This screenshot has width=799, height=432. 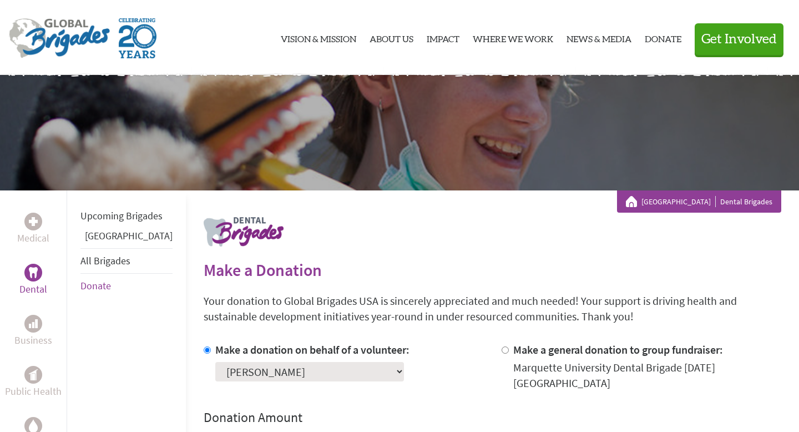 I want to click on a: Public HealthPublic Health, so click(x=33, y=382).